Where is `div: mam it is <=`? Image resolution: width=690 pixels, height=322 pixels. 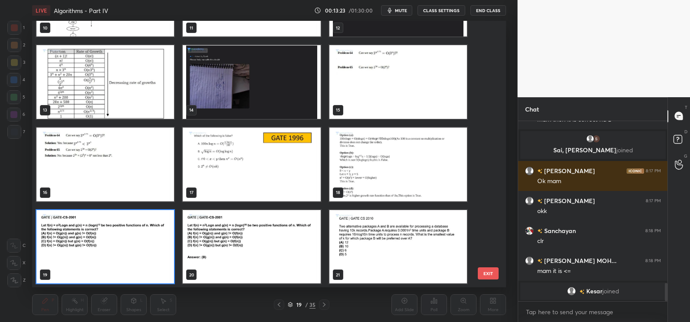
div: mam it is <= is located at coordinates (599, 271).